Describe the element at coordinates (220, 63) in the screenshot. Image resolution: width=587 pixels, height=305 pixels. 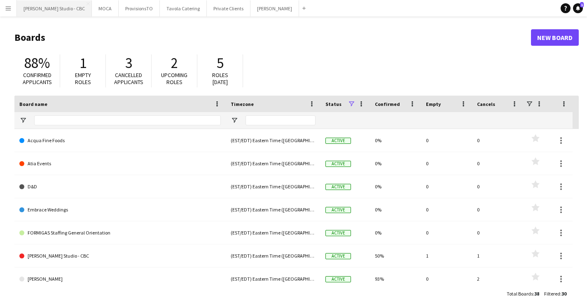
I see `span: 5` at that location.